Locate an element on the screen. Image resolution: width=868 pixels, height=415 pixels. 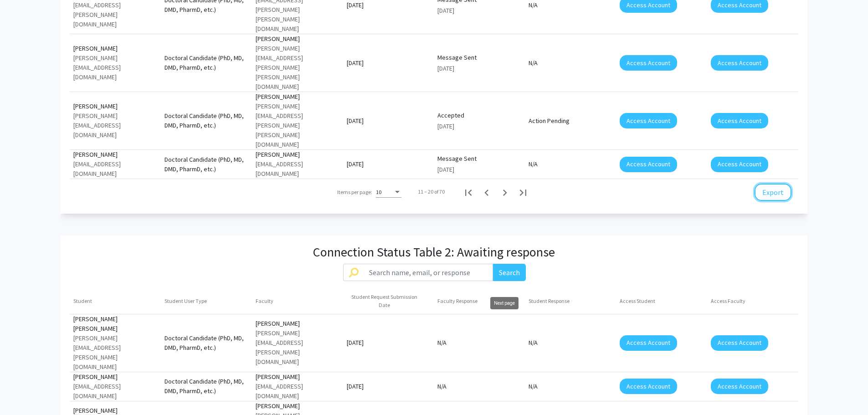
button: Previous page is located at coordinates (486, 192).